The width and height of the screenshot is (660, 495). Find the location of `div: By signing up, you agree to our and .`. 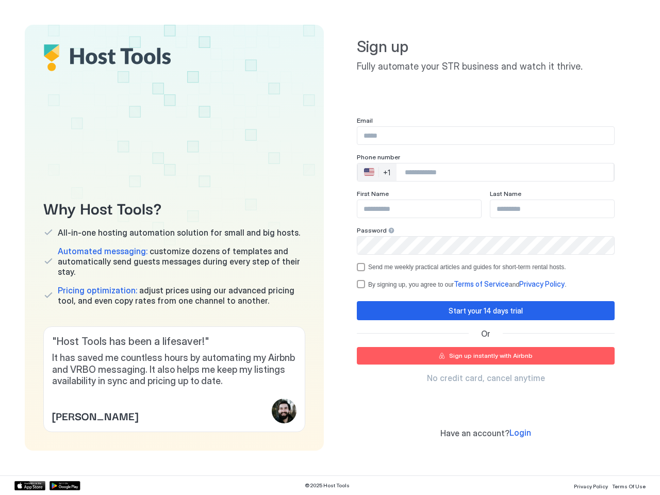

div: By signing up, you agree to our and . is located at coordinates (467, 284).